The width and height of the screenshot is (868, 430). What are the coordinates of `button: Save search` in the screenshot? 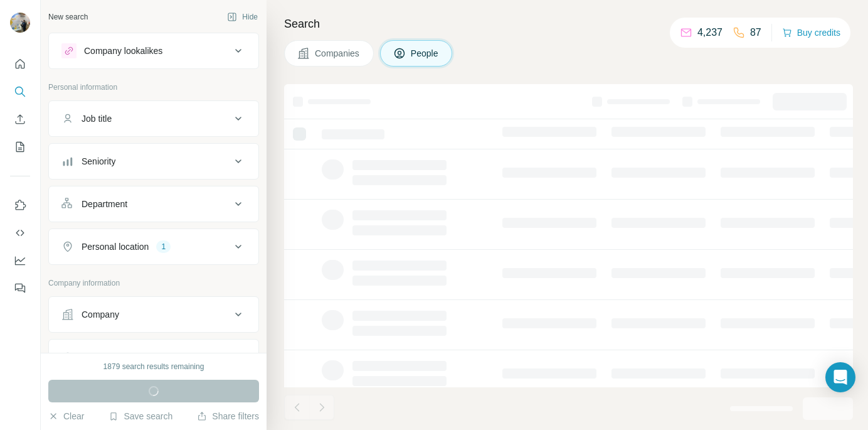 It's located at (140, 416).